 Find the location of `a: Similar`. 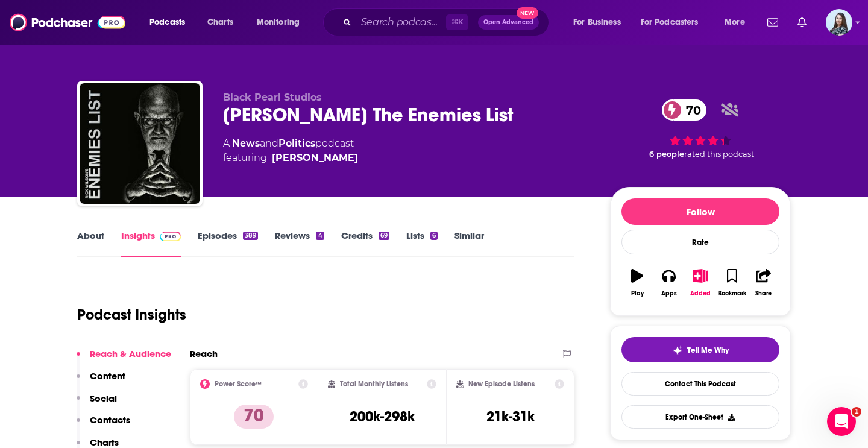

a: Similar is located at coordinates (469, 244).